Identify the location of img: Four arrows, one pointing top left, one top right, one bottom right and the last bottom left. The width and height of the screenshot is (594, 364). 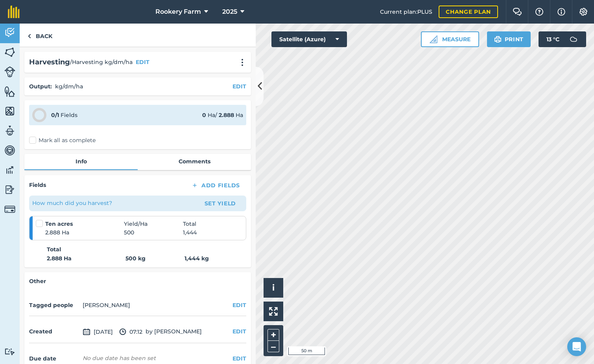
(273, 312).